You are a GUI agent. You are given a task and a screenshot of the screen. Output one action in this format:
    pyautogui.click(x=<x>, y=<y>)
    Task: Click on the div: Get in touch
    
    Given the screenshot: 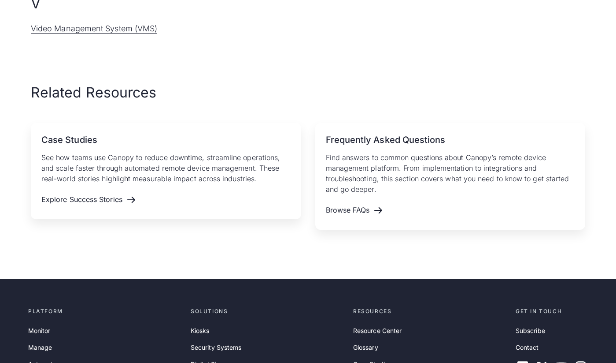 What is the action you would take?
    pyautogui.click(x=552, y=311)
    